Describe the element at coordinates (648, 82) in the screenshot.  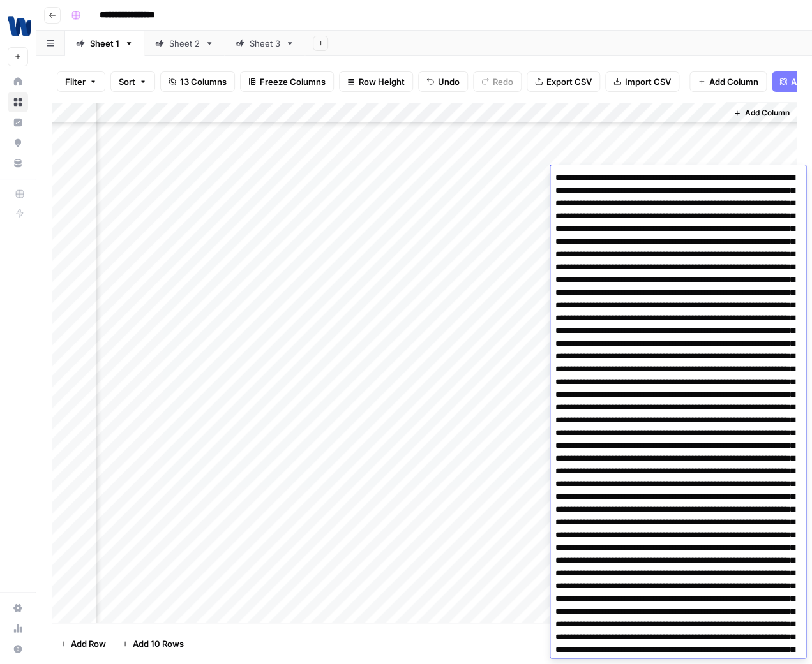
I see `span: Import CSV` at that location.